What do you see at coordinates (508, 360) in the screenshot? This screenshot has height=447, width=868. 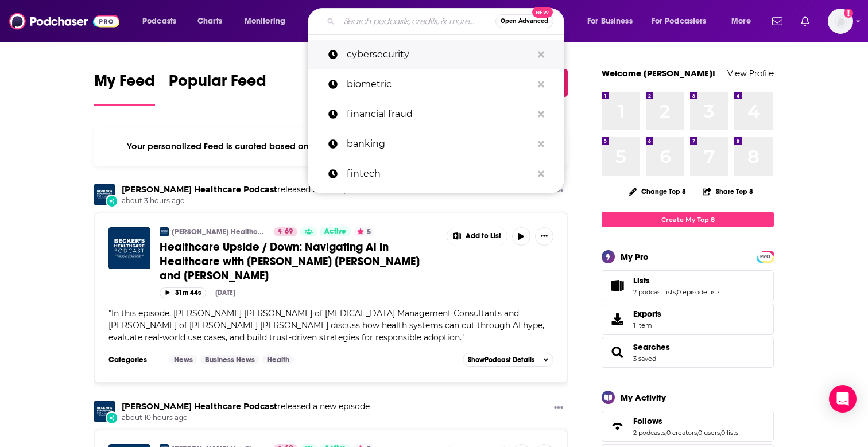 I see `button: ShowPodcast Details` at bounding box center [508, 360].